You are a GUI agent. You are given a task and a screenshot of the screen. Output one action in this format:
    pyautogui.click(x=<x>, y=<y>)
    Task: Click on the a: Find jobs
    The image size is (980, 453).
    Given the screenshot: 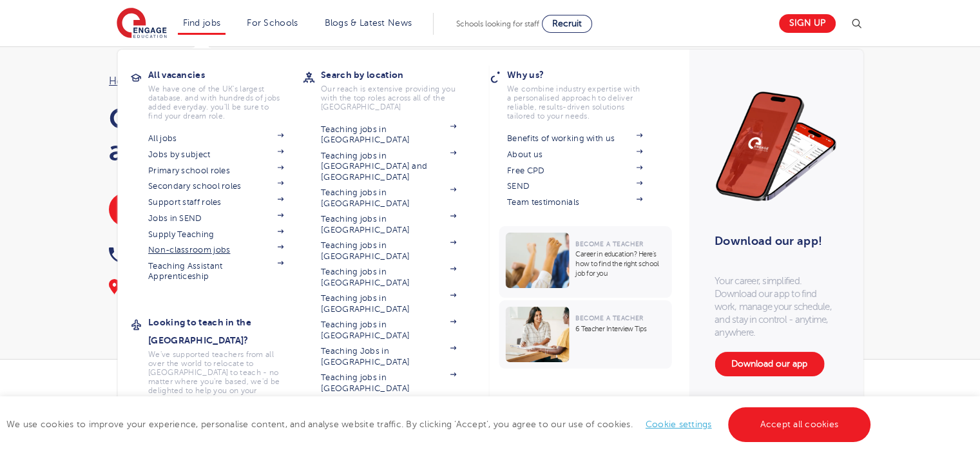 What is the action you would take?
    pyautogui.click(x=201, y=23)
    